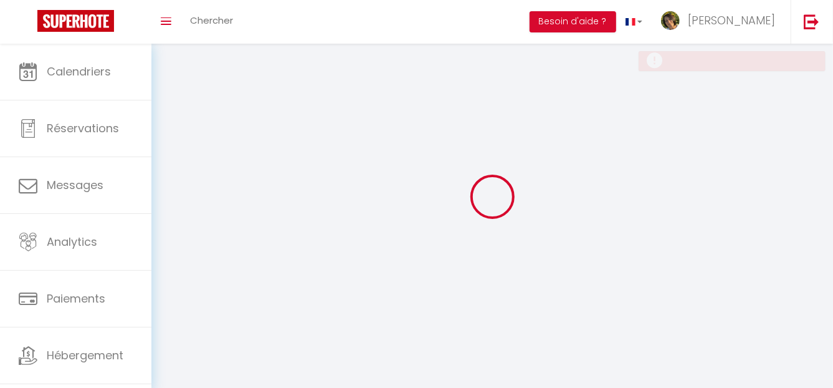 This screenshot has width=833, height=388. What do you see at coordinates (211, 20) in the screenshot?
I see `span: Chercher` at bounding box center [211, 20].